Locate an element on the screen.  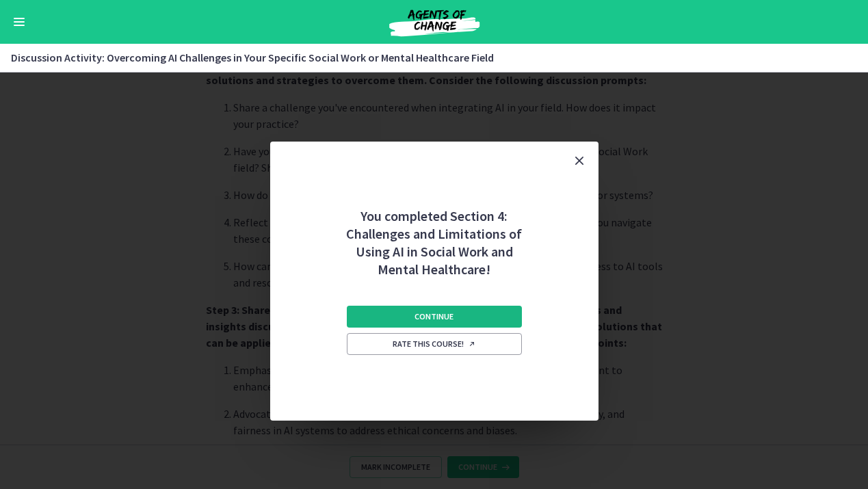
span: Continue is located at coordinates (434, 317).